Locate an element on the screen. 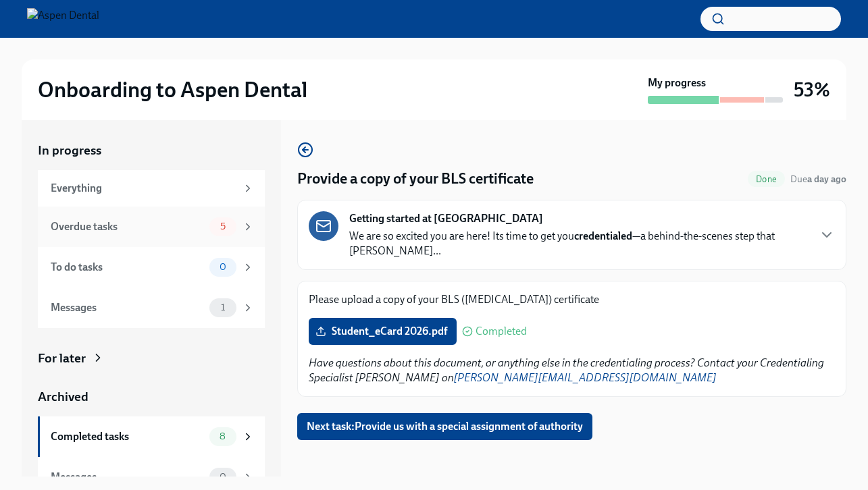 This screenshot has width=868, height=490. div: To do tasks is located at coordinates (127, 268).